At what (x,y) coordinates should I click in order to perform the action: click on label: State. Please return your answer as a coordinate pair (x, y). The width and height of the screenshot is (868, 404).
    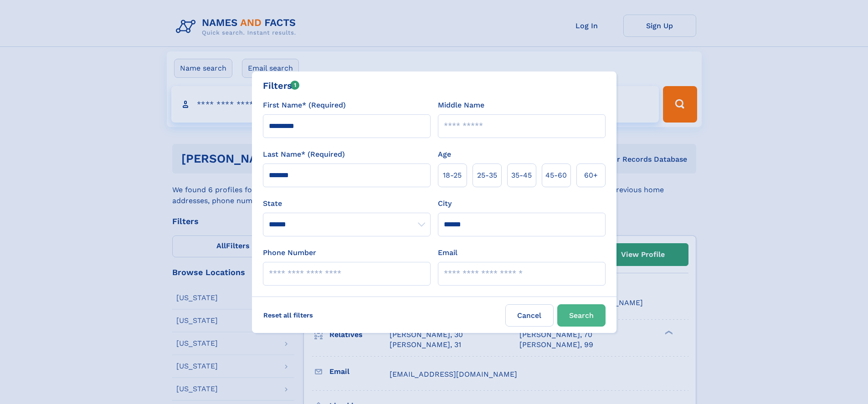
    Looking at the image, I should click on (347, 203).